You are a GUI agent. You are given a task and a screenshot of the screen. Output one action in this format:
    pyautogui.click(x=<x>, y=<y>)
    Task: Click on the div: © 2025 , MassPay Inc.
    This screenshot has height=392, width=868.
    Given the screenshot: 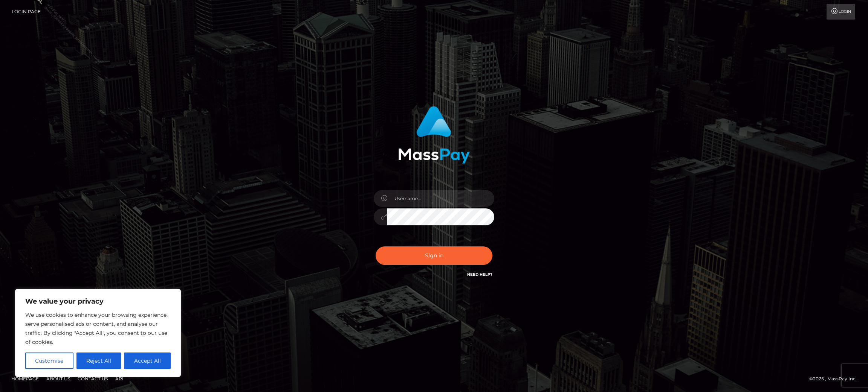 What is the action you would take?
    pyautogui.click(x=836, y=379)
    